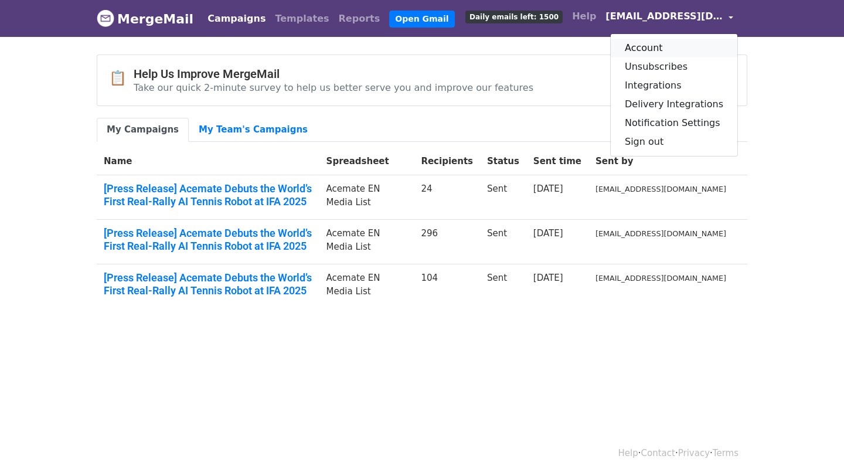 This screenshot has width=844, height=476. What do you see at coordinates (367, 161) in the screenshot?
I see `th: Spreadsheet` at bounding box center [367, 161].